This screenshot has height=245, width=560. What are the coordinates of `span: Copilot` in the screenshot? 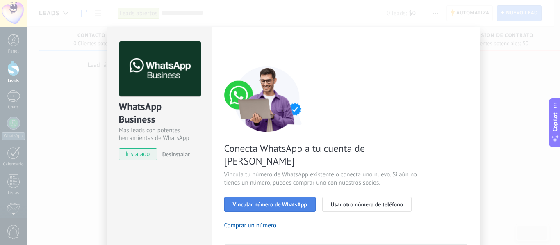 It's located at (555, 122).